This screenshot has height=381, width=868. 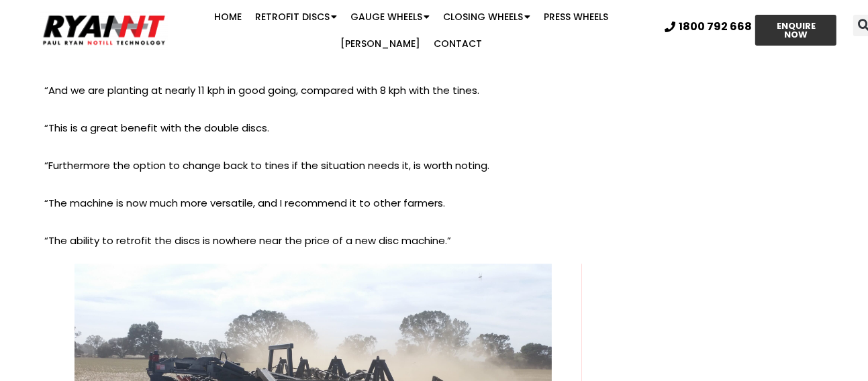 I want to click on a: Retrofit Discs, so click(x=296, y=17).